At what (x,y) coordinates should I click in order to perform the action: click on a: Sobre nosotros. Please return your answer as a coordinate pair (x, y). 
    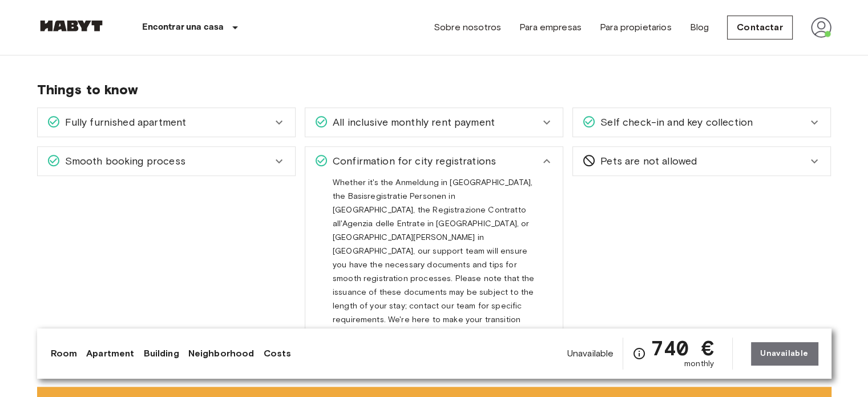
    Looking at the image, I should click on (467, 28).